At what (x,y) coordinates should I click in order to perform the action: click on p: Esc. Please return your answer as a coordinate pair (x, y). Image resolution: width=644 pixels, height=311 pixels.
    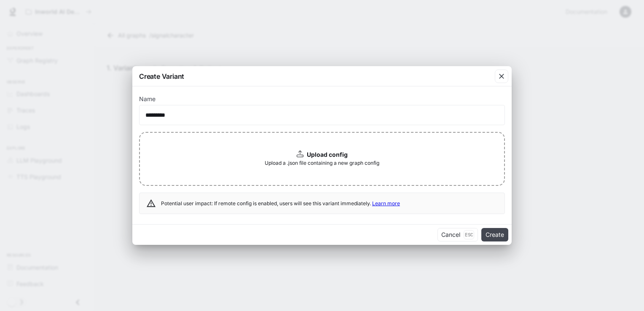
    Looking at the image, I should click on (468, 235).